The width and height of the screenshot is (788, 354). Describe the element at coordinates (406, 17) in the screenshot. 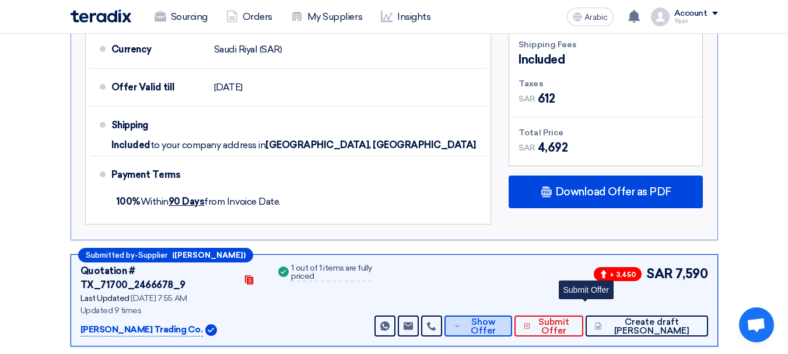

I see `a: Insights` at that location.